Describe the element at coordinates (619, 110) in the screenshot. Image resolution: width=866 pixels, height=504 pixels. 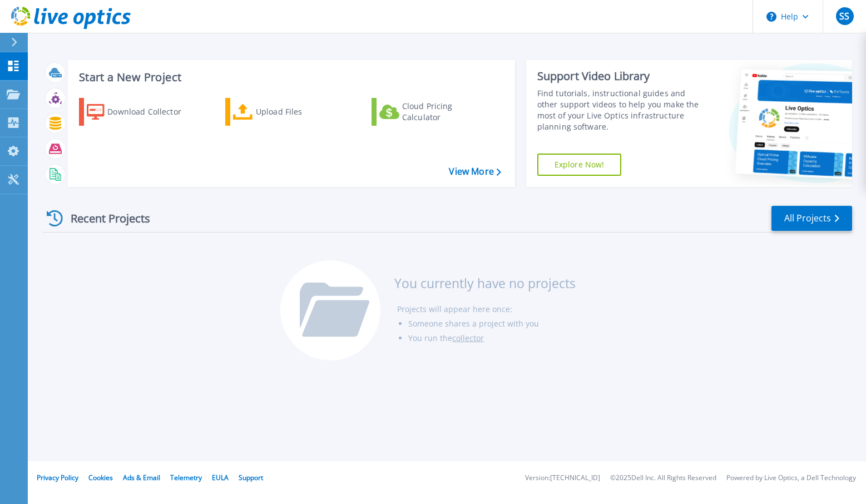
I see `div: Find tutorials, instructional guides and other support videos to help you make the most of your L...` at that location.